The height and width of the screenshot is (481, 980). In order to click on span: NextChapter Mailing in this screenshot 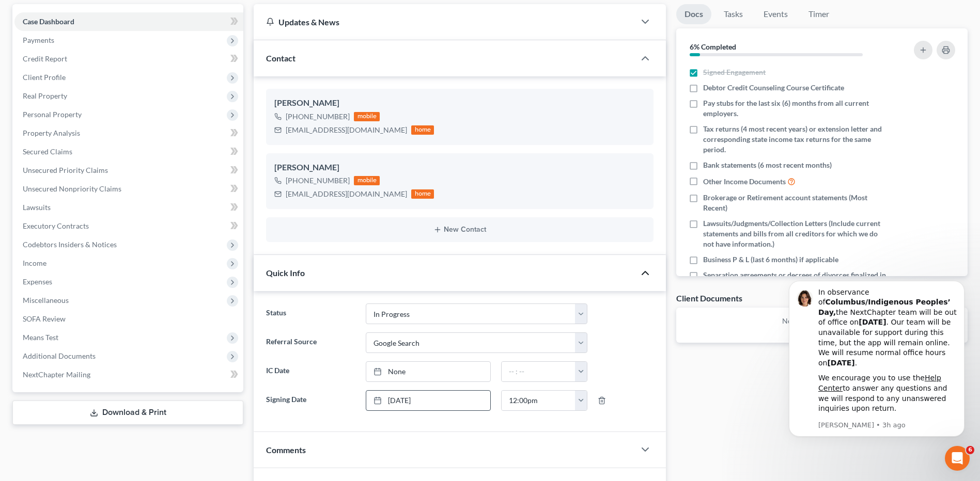, I will do `click(57, 375)`.